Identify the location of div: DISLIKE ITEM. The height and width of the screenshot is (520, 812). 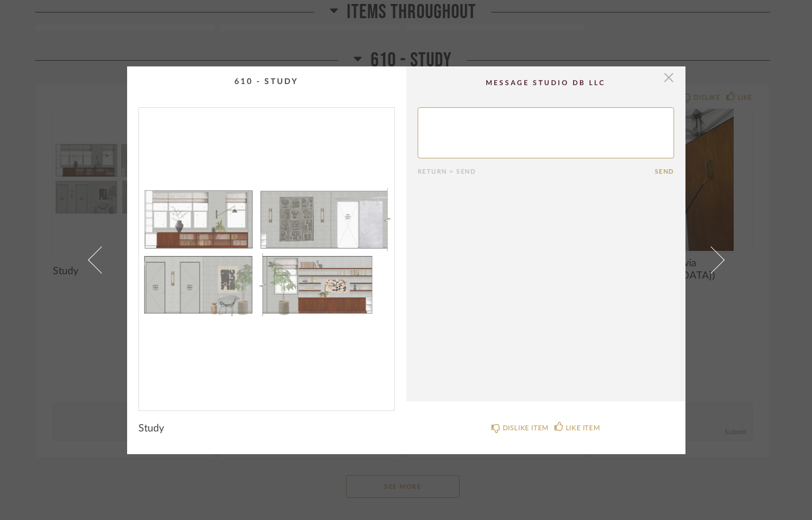
(526, 427).